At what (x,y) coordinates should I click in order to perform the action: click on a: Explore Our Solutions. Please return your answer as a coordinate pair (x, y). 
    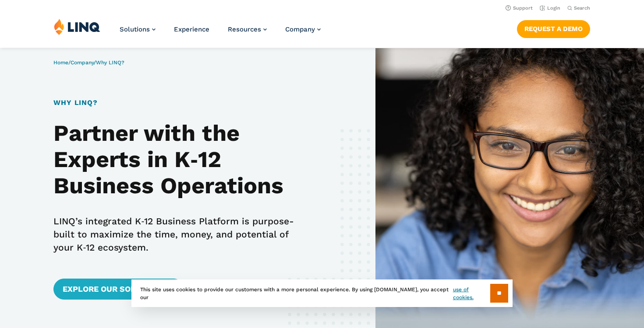
    Looking at the image, I should click on (118, 289).